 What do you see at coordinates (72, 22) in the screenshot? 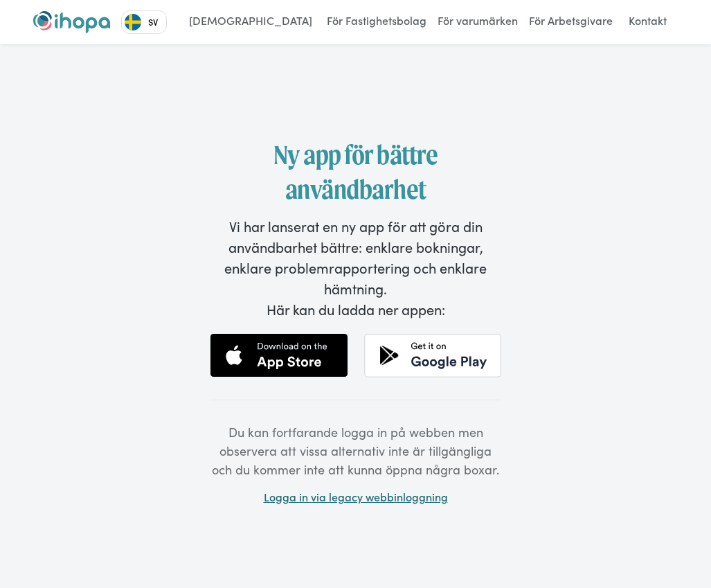
I see `img: ihopa logo` at bounding box center [72, 22].